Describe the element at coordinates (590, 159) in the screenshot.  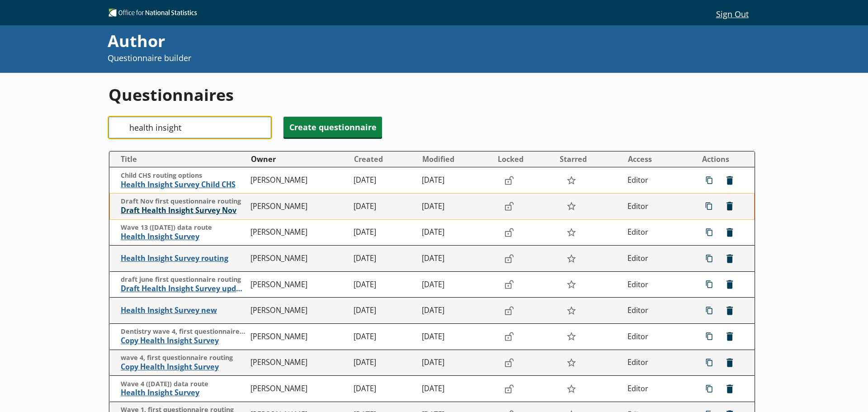
I see `button: Starred` at that location.